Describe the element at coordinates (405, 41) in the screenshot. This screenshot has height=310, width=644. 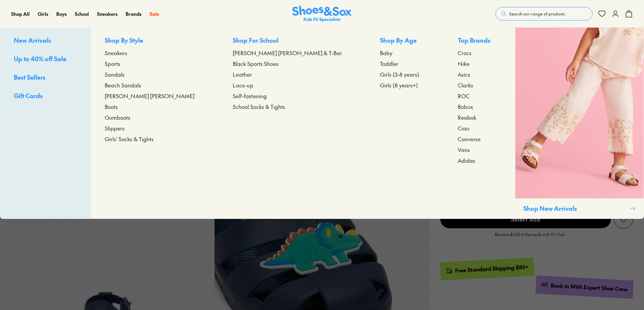
I see `p: Shop By Age` at that location.